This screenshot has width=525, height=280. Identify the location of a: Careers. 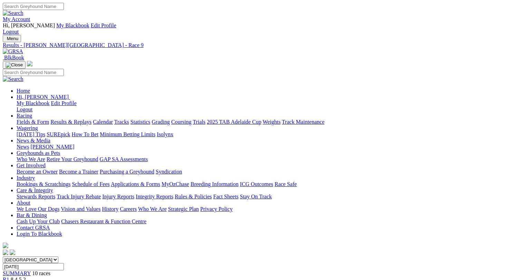
(128, 209).